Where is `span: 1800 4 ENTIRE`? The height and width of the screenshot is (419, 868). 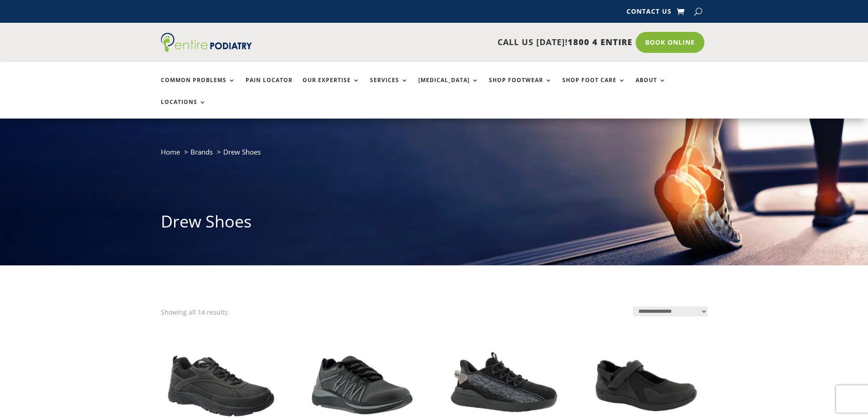 span: 1800 4 ENTIRE is located at coordinates (600, 42).